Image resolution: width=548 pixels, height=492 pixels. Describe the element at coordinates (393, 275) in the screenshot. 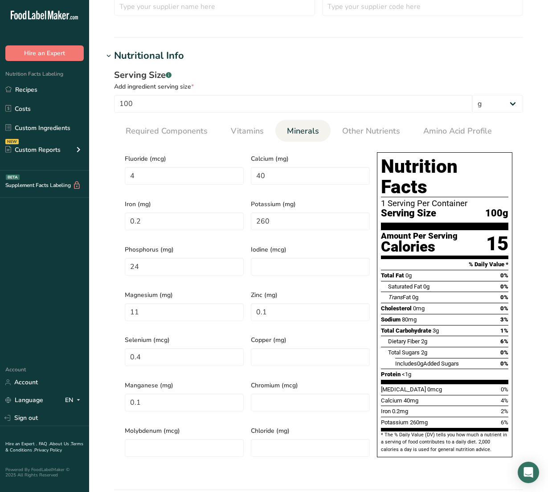

I see `span: Total Fat` at that location.